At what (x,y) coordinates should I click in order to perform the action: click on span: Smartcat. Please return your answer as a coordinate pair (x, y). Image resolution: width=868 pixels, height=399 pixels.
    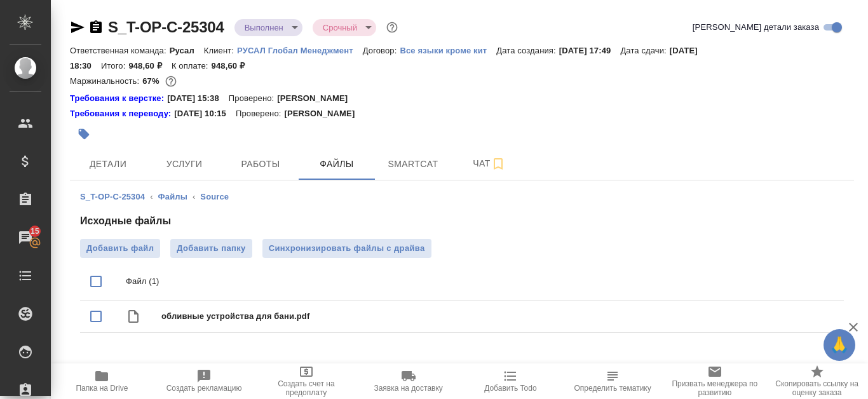
    Looking at the image, I should click on (413, 164).